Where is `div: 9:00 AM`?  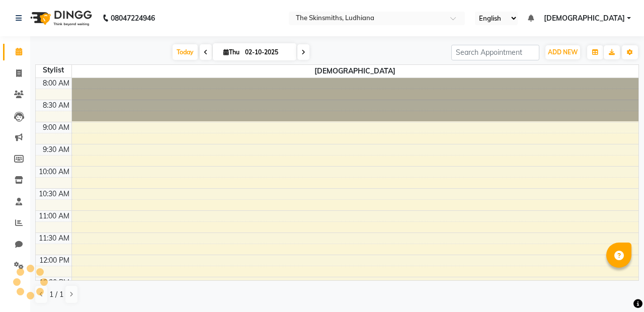 div: 9:00 AM is located at coordinates (56, 127).